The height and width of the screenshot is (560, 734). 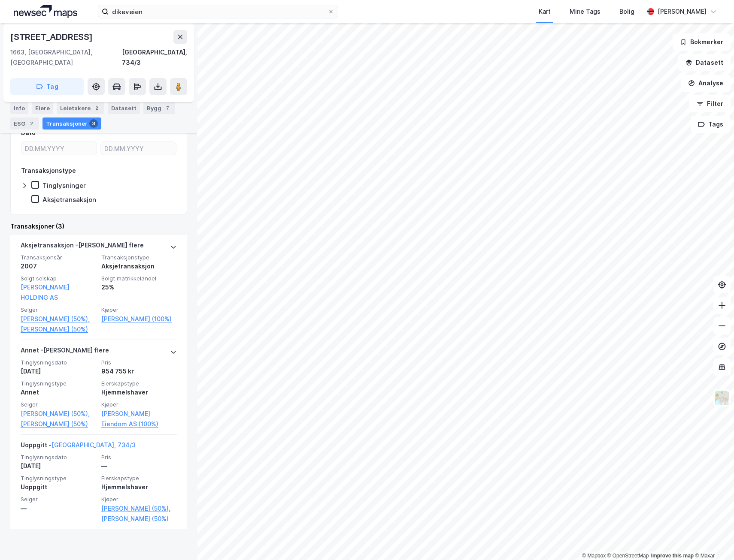 I want to click on input: Søk på adresse, matrikkel, gårdeiere, leietakere eller personer, so click(x=218, y=12).